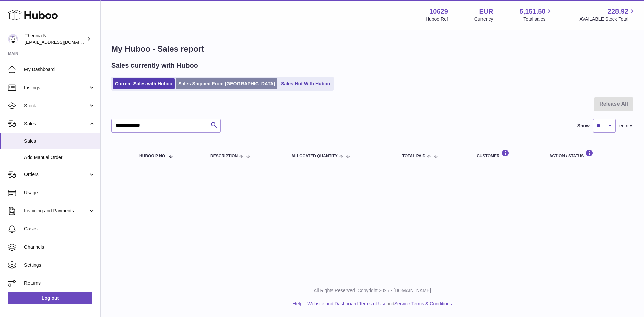  What do you see at coordinates (378, 304) in the screenshot?
I see `li: and` at bounding box center [378, 304].